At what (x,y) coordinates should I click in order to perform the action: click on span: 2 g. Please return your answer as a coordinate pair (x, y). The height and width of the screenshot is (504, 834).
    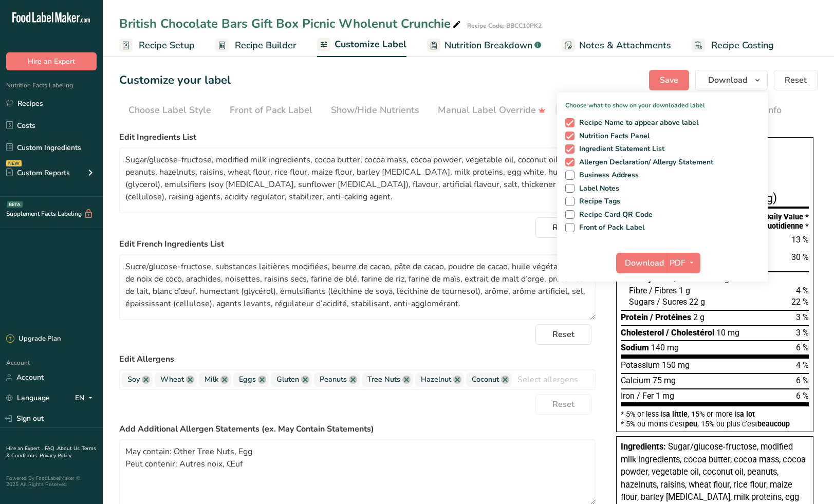
    Looking at the image, I should click on (699, 317).